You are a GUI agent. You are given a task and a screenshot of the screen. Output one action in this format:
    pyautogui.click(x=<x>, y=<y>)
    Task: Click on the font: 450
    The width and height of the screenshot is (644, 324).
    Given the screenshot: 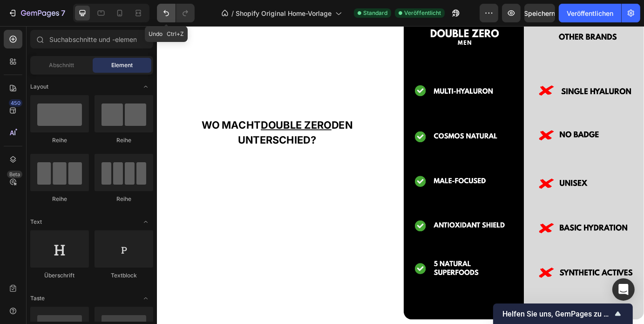 What is the action you would take?
    pyautogui.click(x=15, y=103)
    